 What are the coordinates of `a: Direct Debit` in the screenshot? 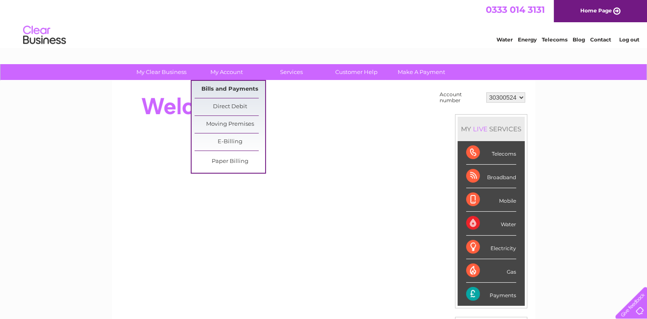 It's located at (230, 107).